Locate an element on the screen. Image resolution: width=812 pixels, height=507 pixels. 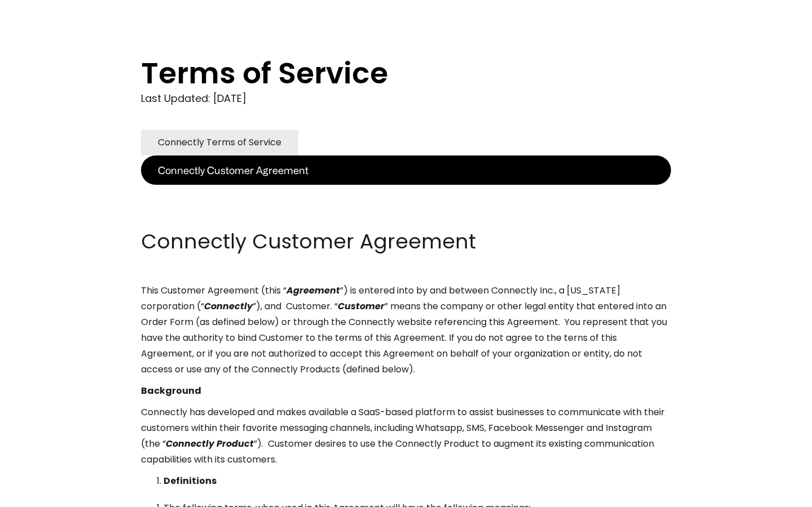
div: Connectly Customer Agreement is located at coordinates (233, 170).